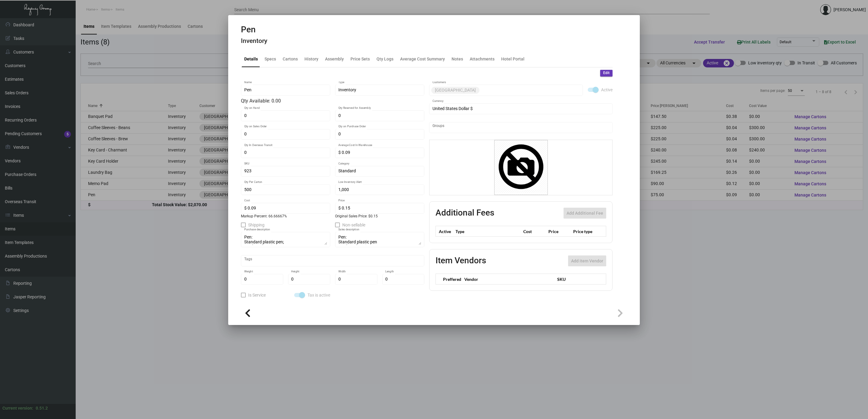 This screenshot has height=419, width=868. I want to click on div: Qty Available: 0.00, so click(332, 101).